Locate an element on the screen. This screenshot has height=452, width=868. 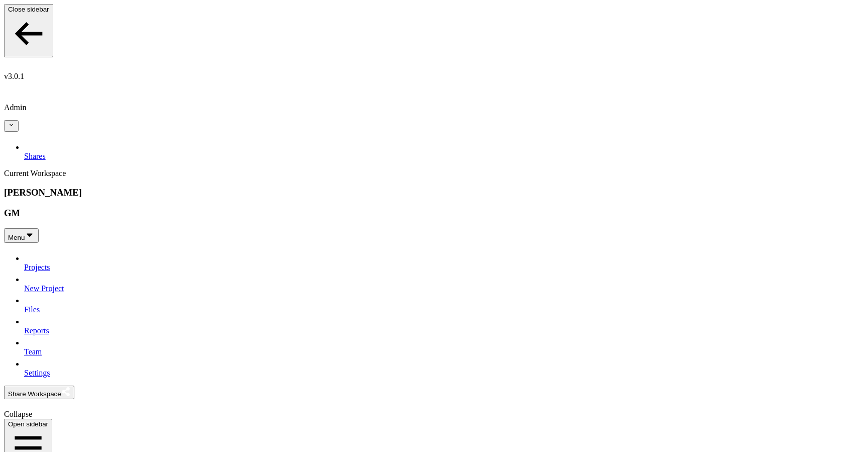
a: New Project is located at coordinates (444, 283).